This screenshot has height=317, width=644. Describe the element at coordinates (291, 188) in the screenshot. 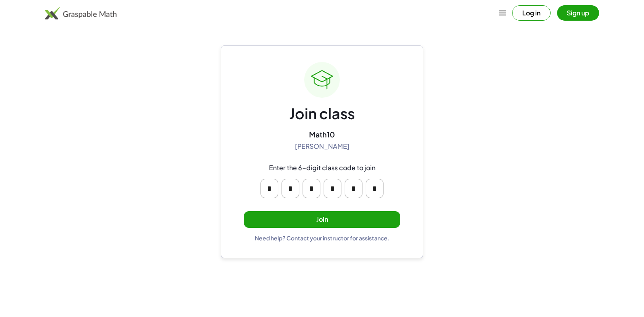

I see `input: Please enter OTP character 2` at that location.